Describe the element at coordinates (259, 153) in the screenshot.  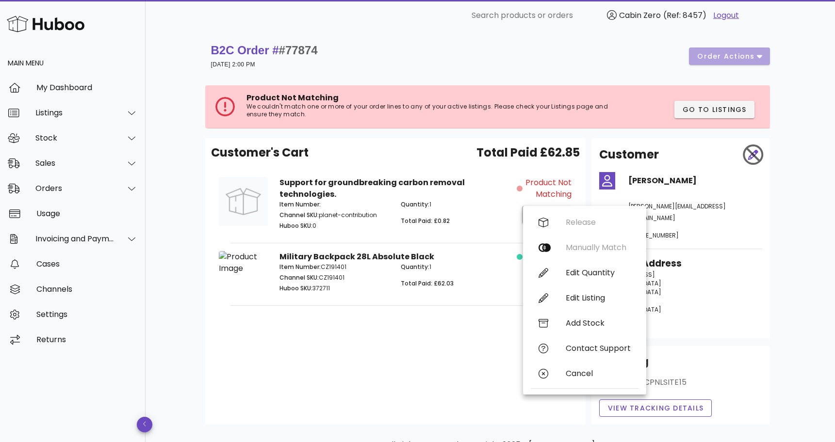
I see `span: Customer's Cart` at that location.